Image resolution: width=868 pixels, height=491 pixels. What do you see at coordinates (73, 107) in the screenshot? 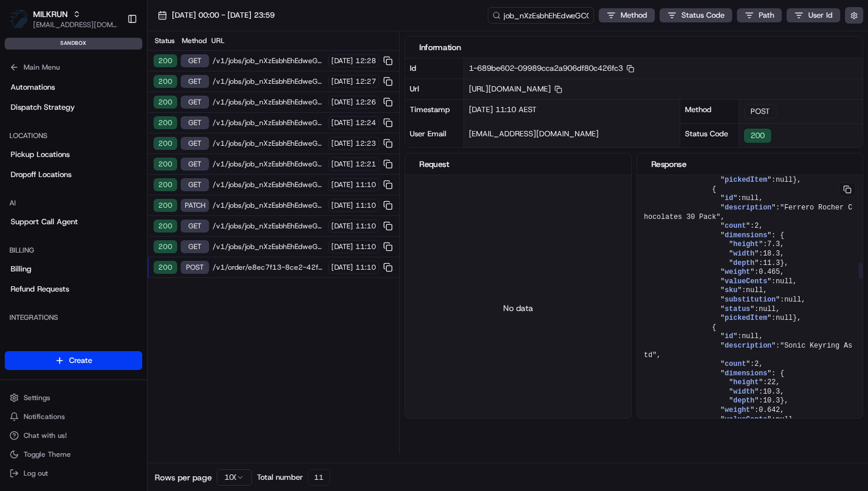
I see `a: Dispatch Strategy` at bounding box center [73, 107].